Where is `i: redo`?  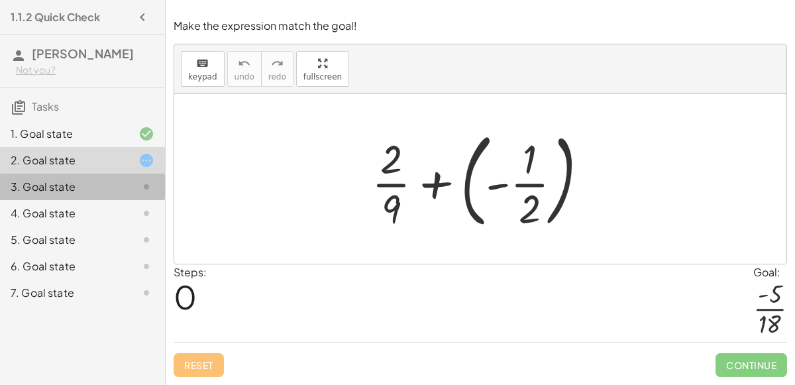
i: redo is located at coordinates (277, 64).